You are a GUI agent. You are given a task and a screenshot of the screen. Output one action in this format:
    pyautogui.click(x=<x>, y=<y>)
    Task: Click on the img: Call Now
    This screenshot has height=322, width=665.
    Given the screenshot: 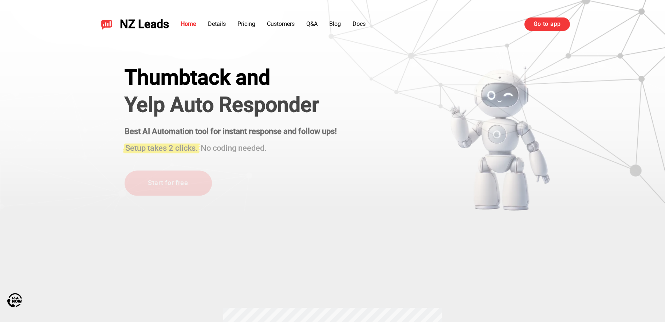 What is the action you would take?
    pyautogui.click(x=15, y=300)
    